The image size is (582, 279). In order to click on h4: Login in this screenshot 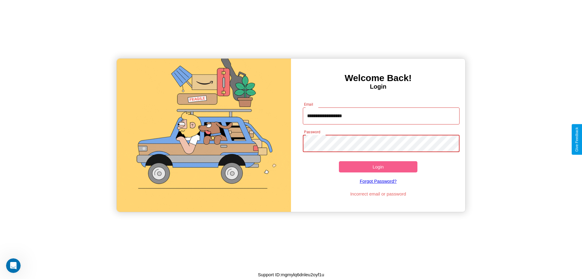, I will do `click(378, 86)`.